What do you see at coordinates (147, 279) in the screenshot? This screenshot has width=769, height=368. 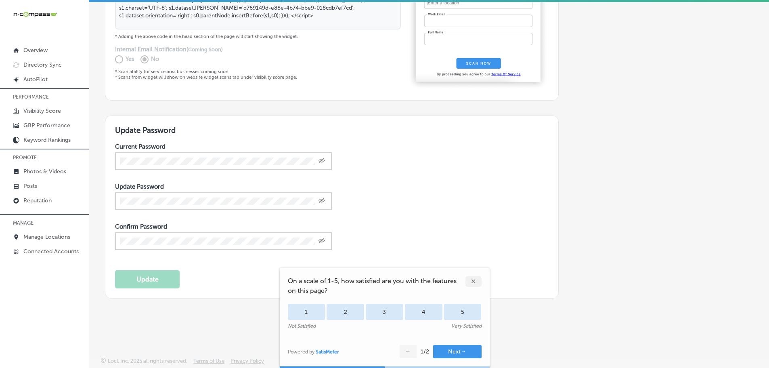 I see `button: Update` at bounding box center [147, 279].